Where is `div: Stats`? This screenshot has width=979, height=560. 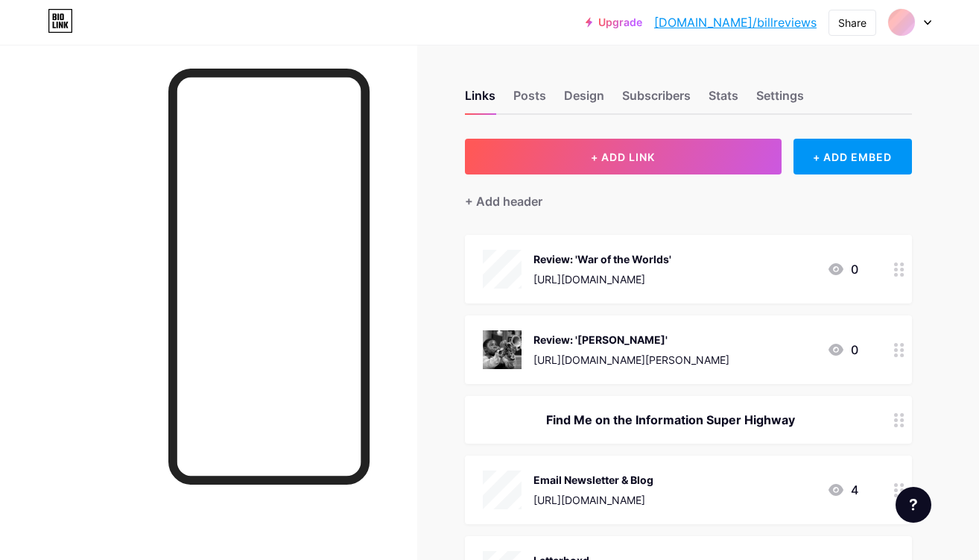 div: Stats is located at coordinates (724, 100).